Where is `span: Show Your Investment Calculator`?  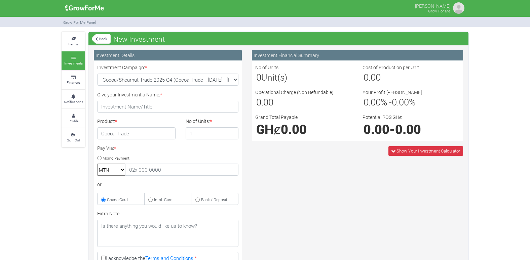
span: Show Your Investment Calculator is located at coordinates (428, 151).